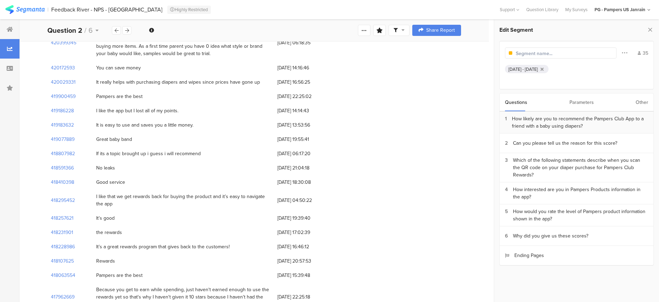 Image resolution: width=659 pixels, height=302 pixels. I want to click on div: You can save money, so click(119, 68).